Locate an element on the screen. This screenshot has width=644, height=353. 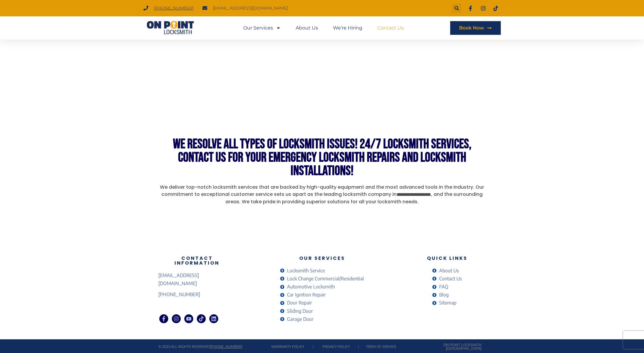
span: Locksmith Service is located at coordinates (305, 270).